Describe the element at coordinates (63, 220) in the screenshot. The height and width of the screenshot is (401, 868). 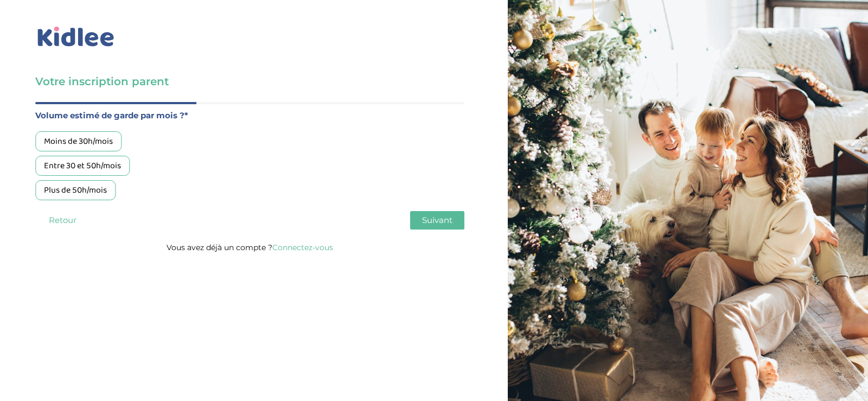
I see `button: Retour` at that location.